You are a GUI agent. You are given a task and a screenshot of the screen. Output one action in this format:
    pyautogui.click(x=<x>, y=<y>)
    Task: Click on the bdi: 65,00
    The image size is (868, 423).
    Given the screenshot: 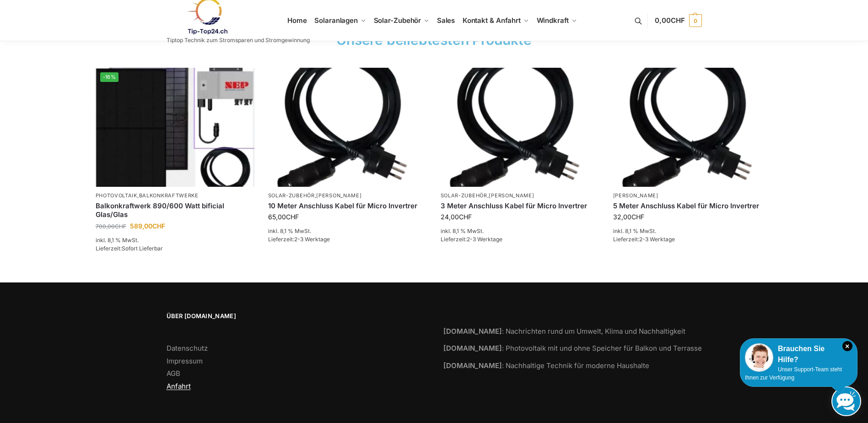 What is the action you would take?
    pyautogui.click(x=283, y=217)
    